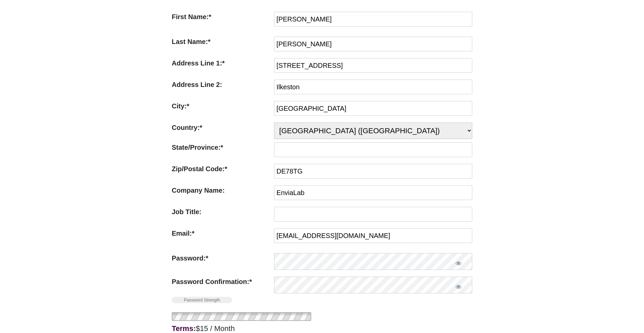 The height and width of the screenshot is (333, 644). What do you see at coordinates (221, 169) in the screenshot?
I see `label: Zip/Postal Code:*` at bounding box center [221, 169].